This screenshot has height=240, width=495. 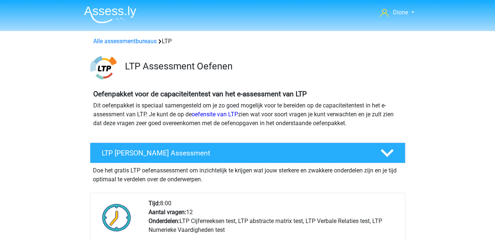 I want to click on b: Tijd:, so click(x=154, y=203).